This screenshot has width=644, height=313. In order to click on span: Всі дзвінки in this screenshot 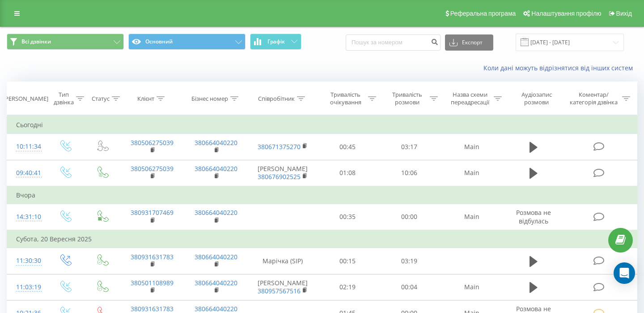, I will do `click(36, 41)`.